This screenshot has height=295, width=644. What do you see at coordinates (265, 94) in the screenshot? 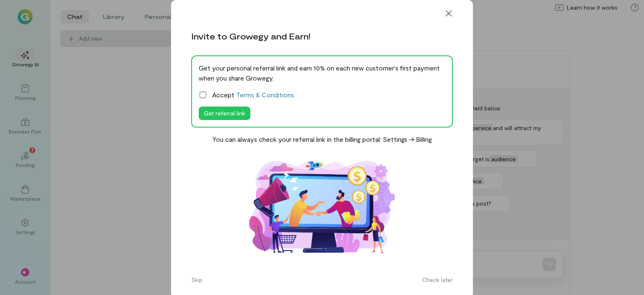
I see `a: Terms & Conditions` at bounding box center [265, 94].